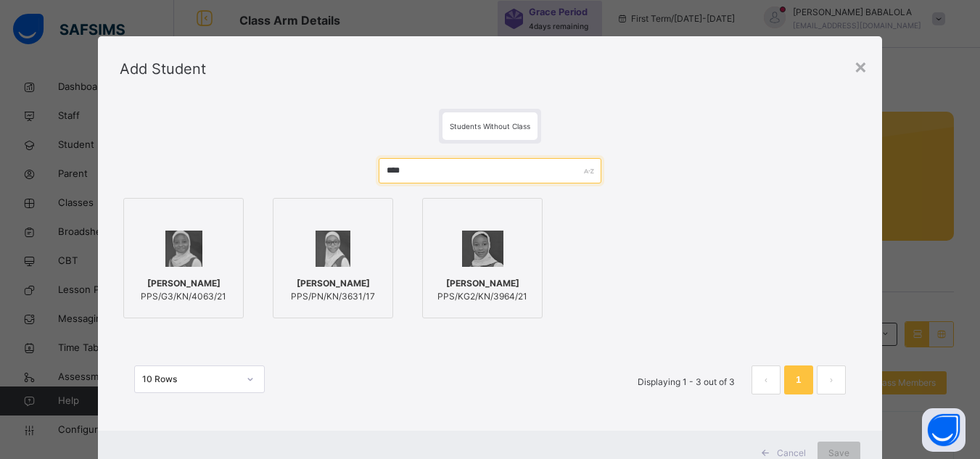  I want to click on li: 上一页, so click(765, 380).